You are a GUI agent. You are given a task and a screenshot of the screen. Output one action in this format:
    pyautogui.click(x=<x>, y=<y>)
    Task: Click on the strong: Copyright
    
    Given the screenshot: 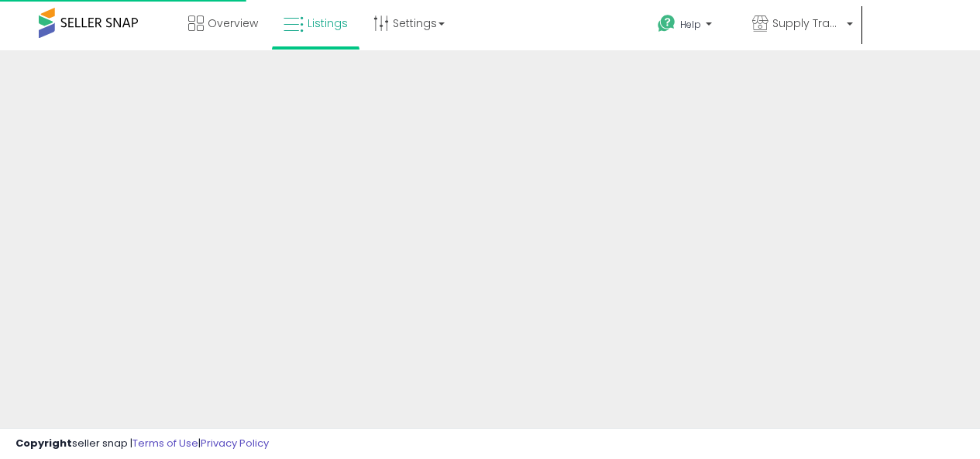 What is the action you would take?
    pyautogui.click(x=44, y=443)
    